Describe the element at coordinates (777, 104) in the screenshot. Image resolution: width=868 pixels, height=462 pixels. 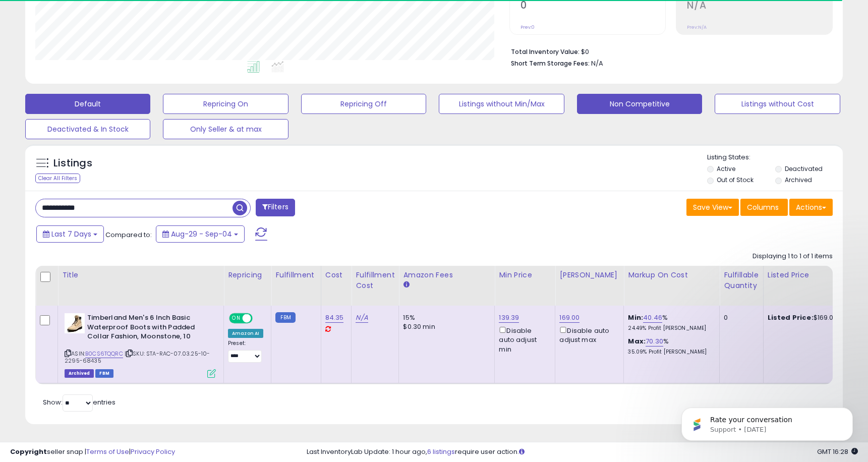
I see `button: Listings without Cost` at that location.